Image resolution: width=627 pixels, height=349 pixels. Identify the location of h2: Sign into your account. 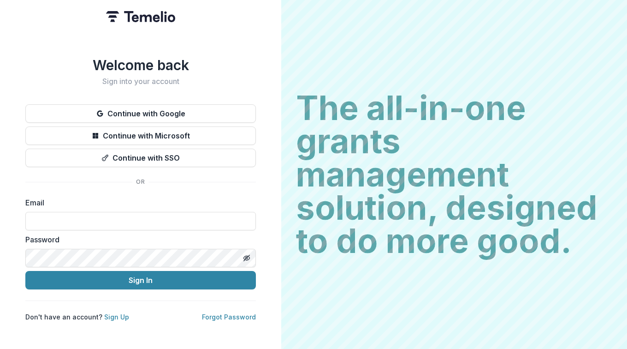
(141, 81).